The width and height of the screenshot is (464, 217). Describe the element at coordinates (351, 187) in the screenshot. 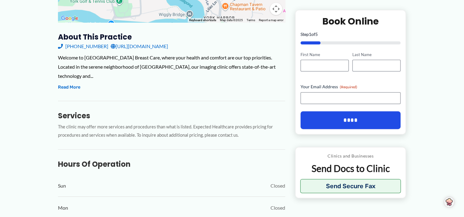

I see `button: Send Secure Fax` at that location.